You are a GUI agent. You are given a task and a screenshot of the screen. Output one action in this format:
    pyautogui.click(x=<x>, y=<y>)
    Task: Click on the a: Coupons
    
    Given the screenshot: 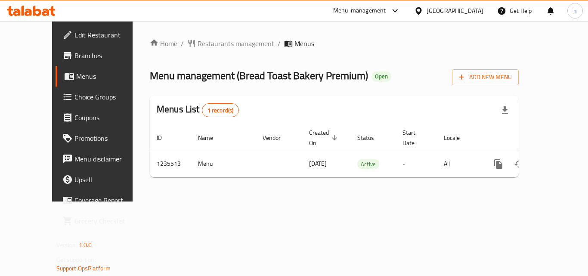 What is the action you would take?
    pyautogui.click(x=103, y=117)
    